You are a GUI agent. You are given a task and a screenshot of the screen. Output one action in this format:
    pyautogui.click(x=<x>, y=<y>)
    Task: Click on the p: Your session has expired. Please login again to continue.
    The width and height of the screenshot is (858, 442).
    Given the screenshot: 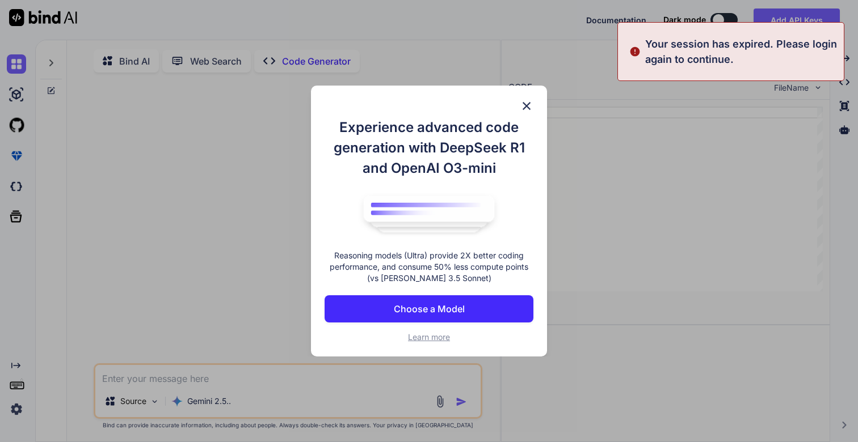 What is the action you would take?
    pyautogui.click(x=741, y=52)
    